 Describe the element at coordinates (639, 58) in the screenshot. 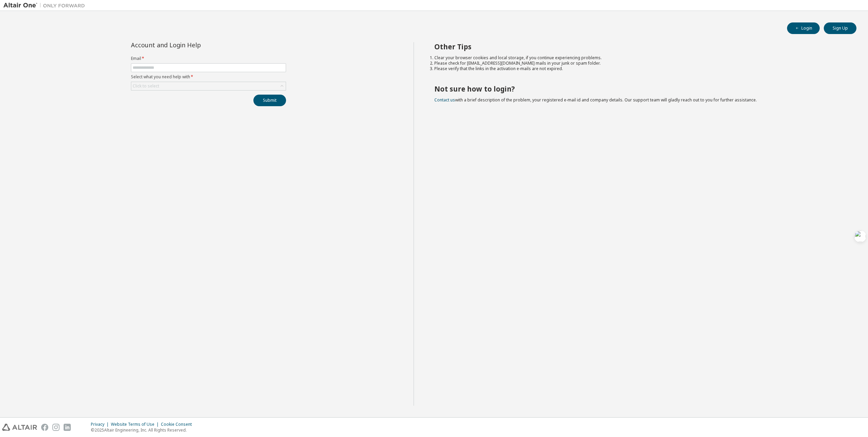

I see `li: Clear your browser cookies and local storage, if you continue experiencing problems.` at that location.